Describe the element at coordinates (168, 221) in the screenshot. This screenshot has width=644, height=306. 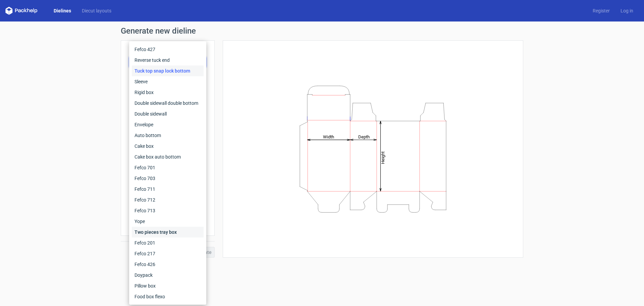
I see `div: Yope` at that location.